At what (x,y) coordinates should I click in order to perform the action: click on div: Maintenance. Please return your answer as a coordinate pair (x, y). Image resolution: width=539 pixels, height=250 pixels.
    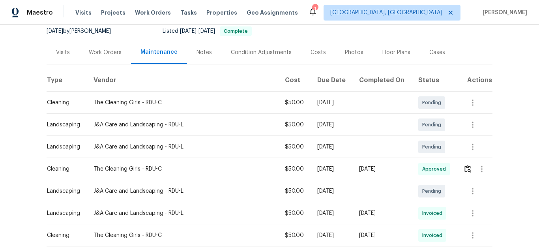
    Looking at the image, I should click on (159, 52).